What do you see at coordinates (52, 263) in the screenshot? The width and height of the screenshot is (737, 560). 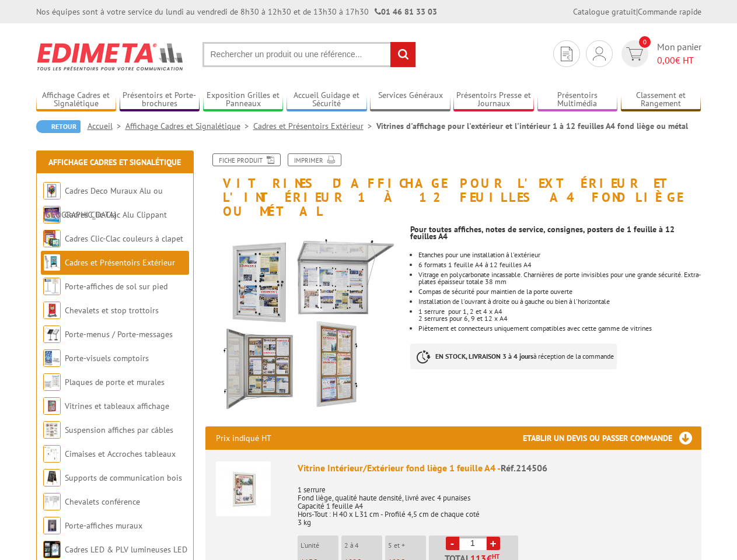 I see `img: Cadres et Présentoirs Extérieur` at bounding box center [52, 263].